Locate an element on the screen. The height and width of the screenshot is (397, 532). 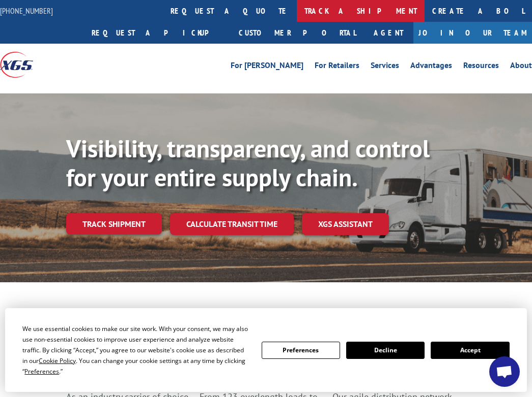
button: Preferences is located at coordinates (301, 351).